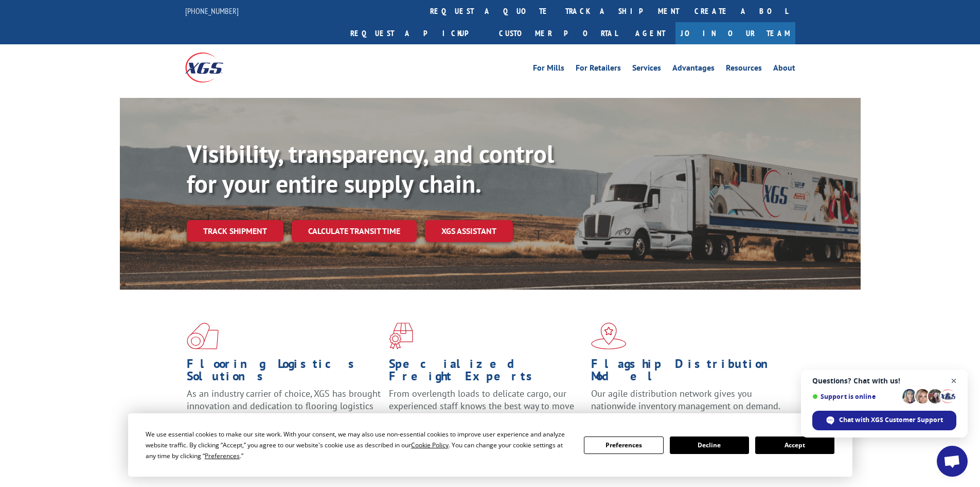  Describe the element at coordinates (222, 455) in the screenshot. I see `span: Preferences` at that location.